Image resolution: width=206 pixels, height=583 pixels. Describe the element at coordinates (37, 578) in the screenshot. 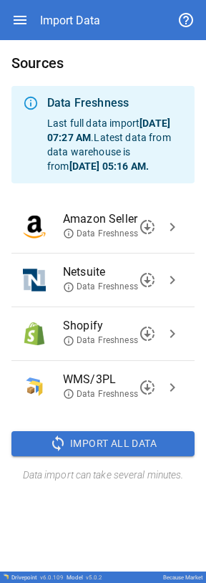

I see `div: Drivepoint` at that location.